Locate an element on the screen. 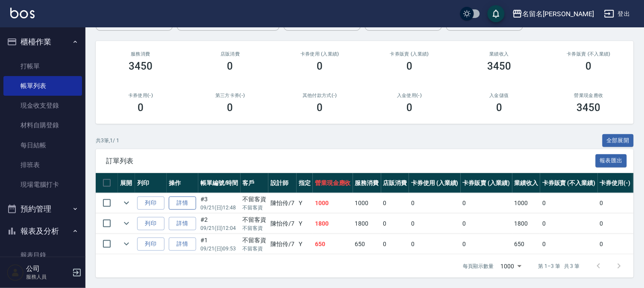  th: 帳單編號/時間 is located at coordinates (219, 183).